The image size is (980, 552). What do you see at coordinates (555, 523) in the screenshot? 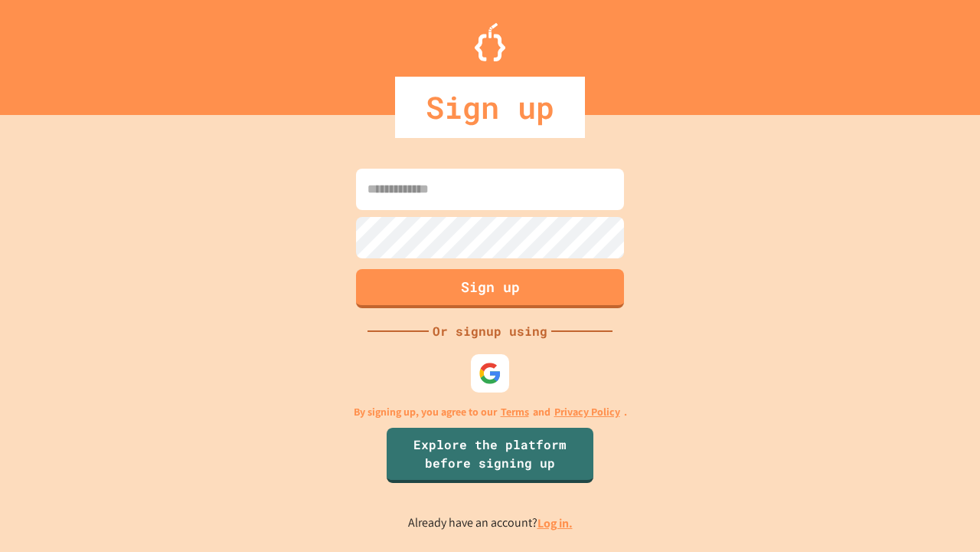
I see `a: Log in.` at bounding box center [555, 523].